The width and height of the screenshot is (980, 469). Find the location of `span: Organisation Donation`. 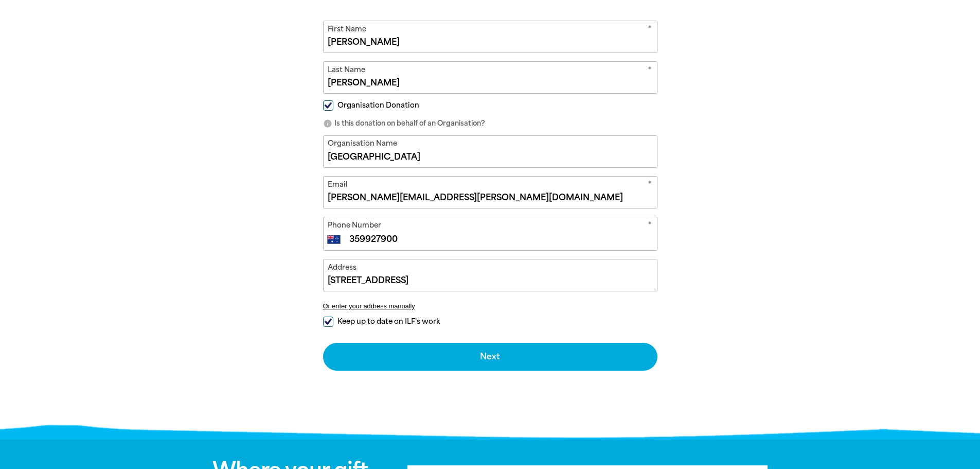

span: Organisation Donation is located at coordinates (378, 105).